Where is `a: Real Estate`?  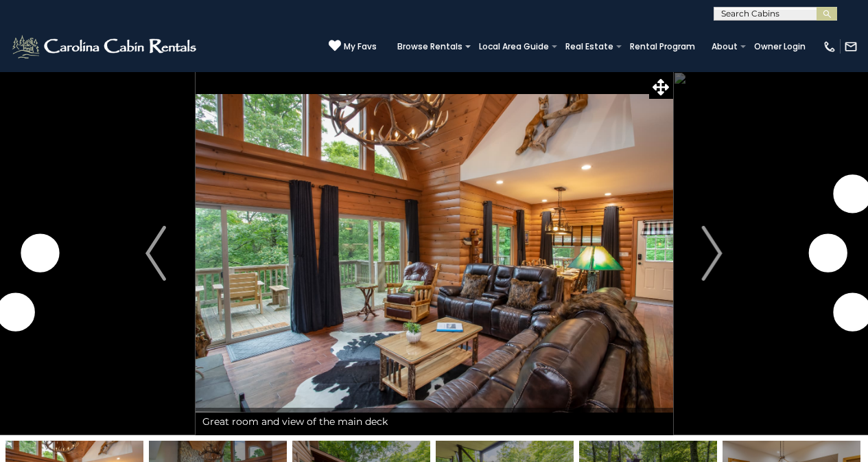
a: Real Estate is located at coordinates (590, 47).